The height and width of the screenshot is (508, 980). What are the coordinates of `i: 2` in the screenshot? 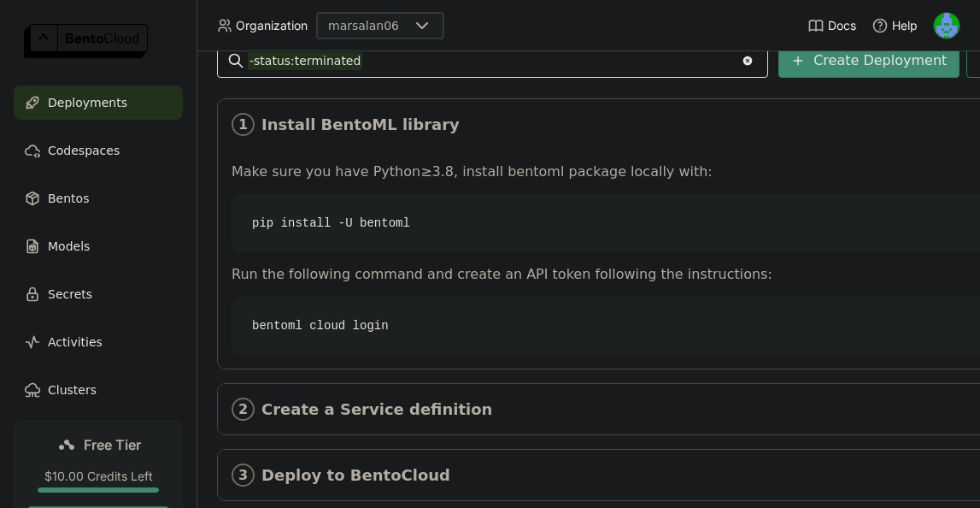 It's located at (243, 409).